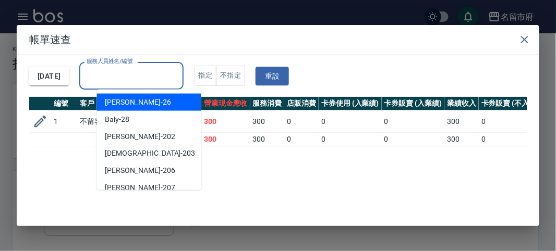 The image size is (556, 251). What do you see at coordinates (461, 104) in the screenshot?
I see `th: 業績收入` at bounding box center [461, 104].